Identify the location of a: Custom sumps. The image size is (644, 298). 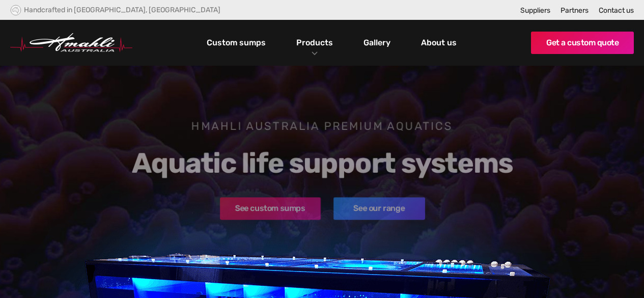
(236, 43).